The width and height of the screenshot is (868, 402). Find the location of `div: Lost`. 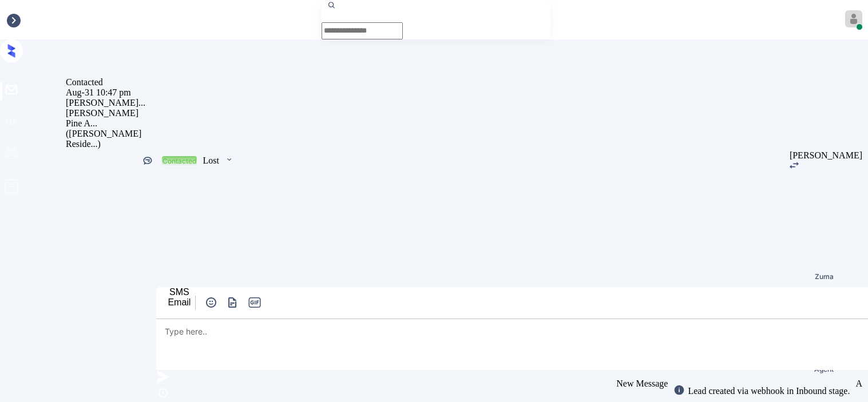

div: Lost is located at coordinates (211, 161).